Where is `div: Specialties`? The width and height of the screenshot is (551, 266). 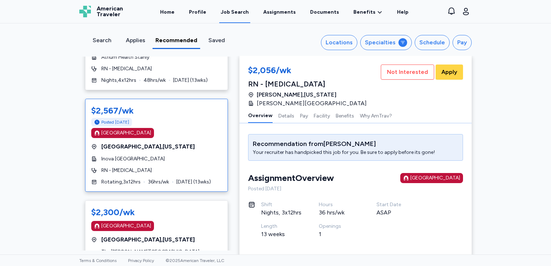 div: Specialties is located at coordinates (380, 43).